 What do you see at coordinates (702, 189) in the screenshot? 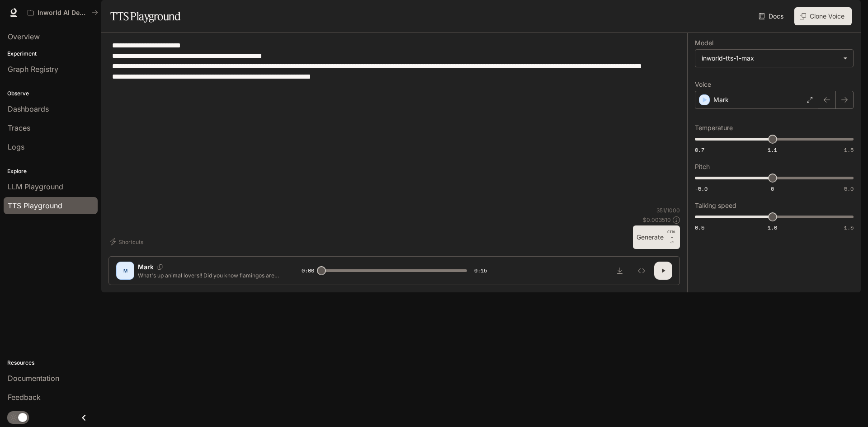
I see `span: -5.0` at bounding box center [702, 189].